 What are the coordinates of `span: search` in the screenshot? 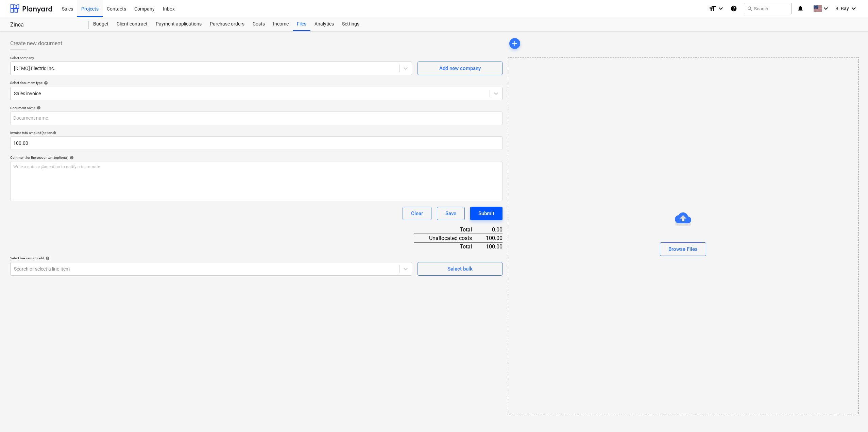 It's located at (750, 8).